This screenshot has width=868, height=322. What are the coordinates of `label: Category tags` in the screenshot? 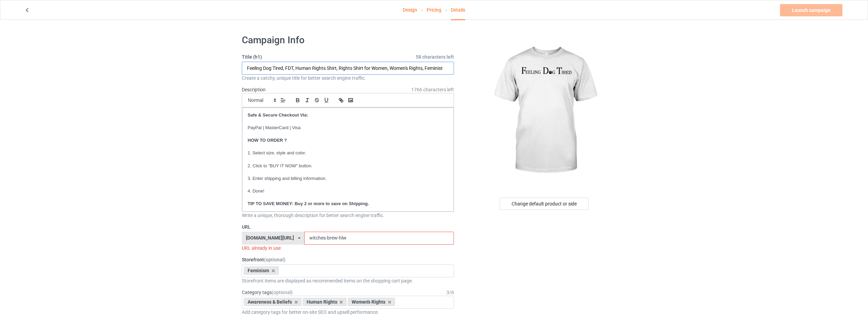 It's located at (267, 293).